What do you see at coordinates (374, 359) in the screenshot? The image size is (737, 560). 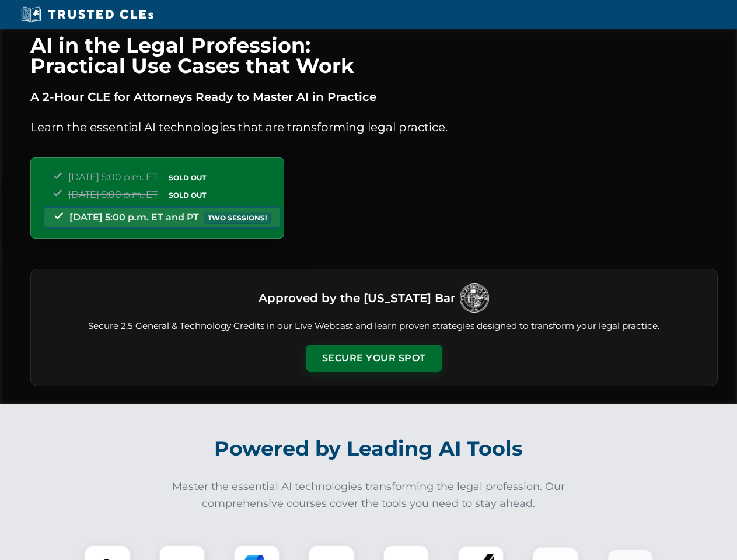 I see `button: Secure Your Spot` at bounding box center [374, 359].